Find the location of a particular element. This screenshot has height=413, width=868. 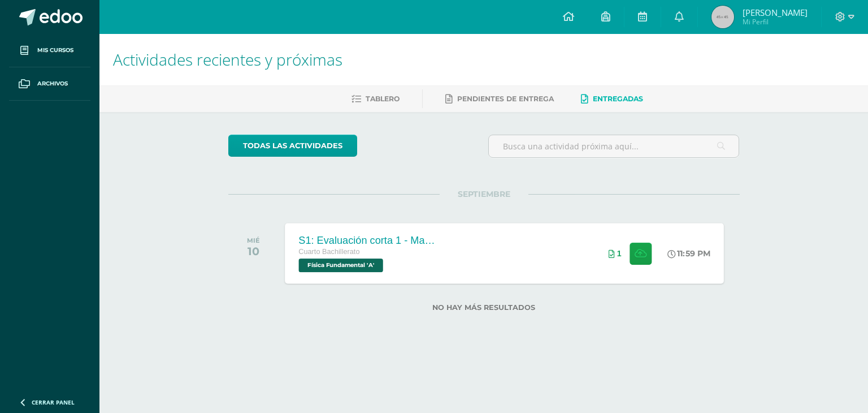

div: S1: Evaluación corta 1 - Magnesitmo y principios básicos. is located at coordinates (367, 240).